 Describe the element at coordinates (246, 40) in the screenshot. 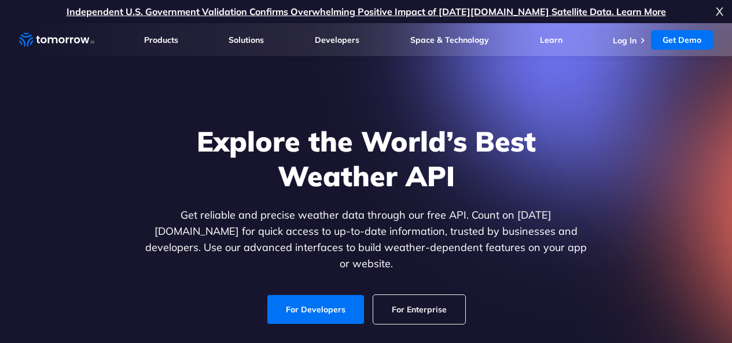

I see `a: Solutions` at that location.